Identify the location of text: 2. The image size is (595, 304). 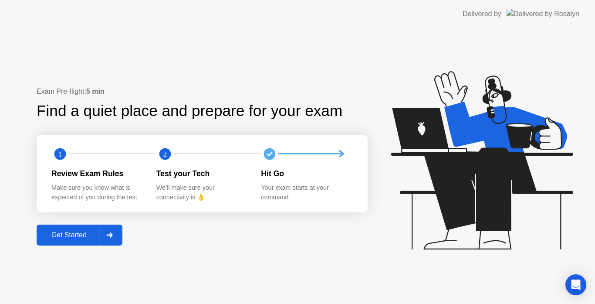
(165, 153).